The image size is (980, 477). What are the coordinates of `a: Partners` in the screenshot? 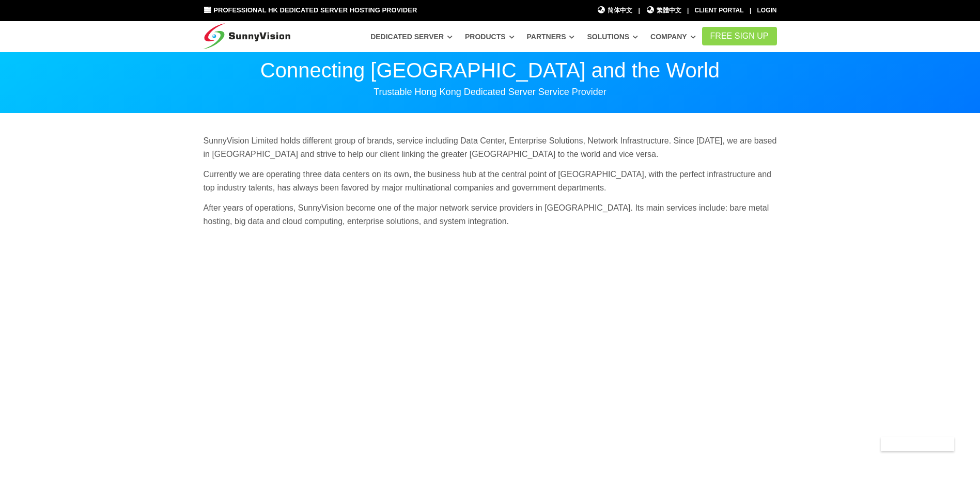 It's located at (551, 36).